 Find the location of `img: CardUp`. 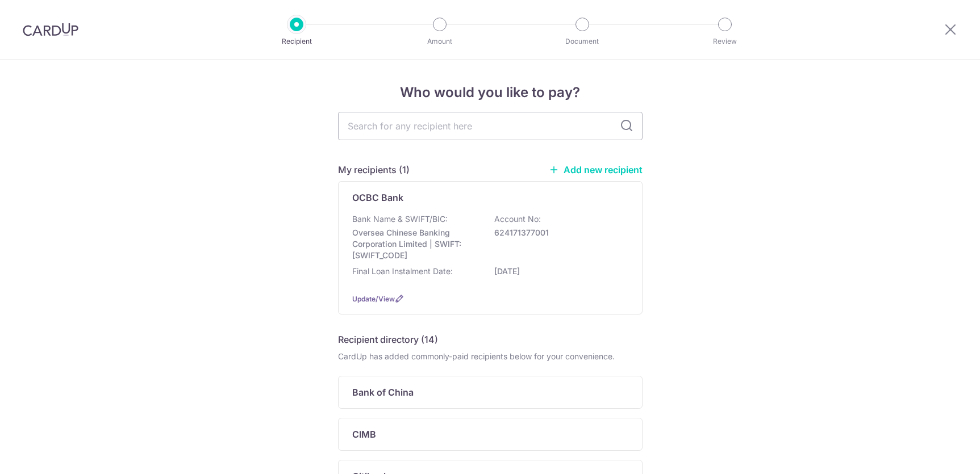

img: CardUp is located at coordinates (51, 29).